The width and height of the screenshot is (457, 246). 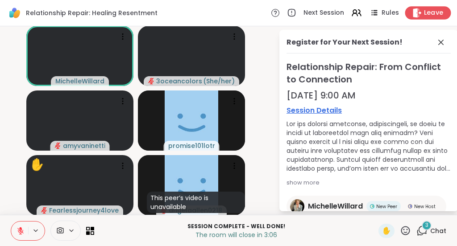 I want to click on span: Relationship Repair: Healing Resentment, so click(x=91, y=13).